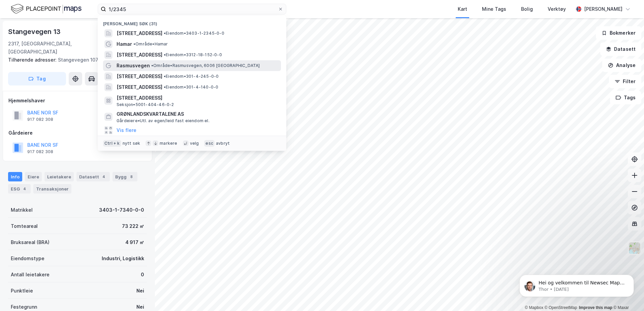 The image size is (644, 311). What do you see at coordinates (68, 25) in the screenshot?
I see `div: message notification from Thor, 58w ago. Hei og velkommen til Newsec Maps, Tom 🥳 Om det er du lur...` at bounding box center [68, 25].